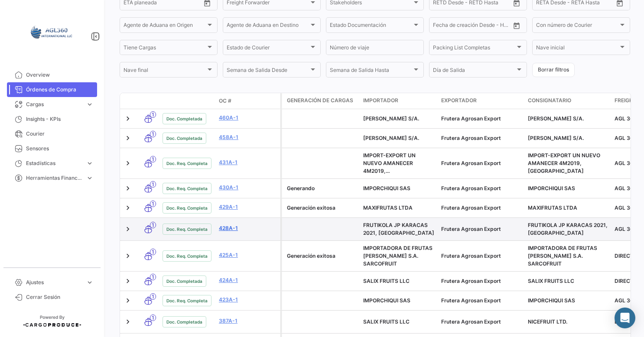 The width and height of the screenshot is (644, 337). What do you see at coordinates (248, 321) in the screenshot?
I see `a: 387A-1` at bounding box center [248, 321].